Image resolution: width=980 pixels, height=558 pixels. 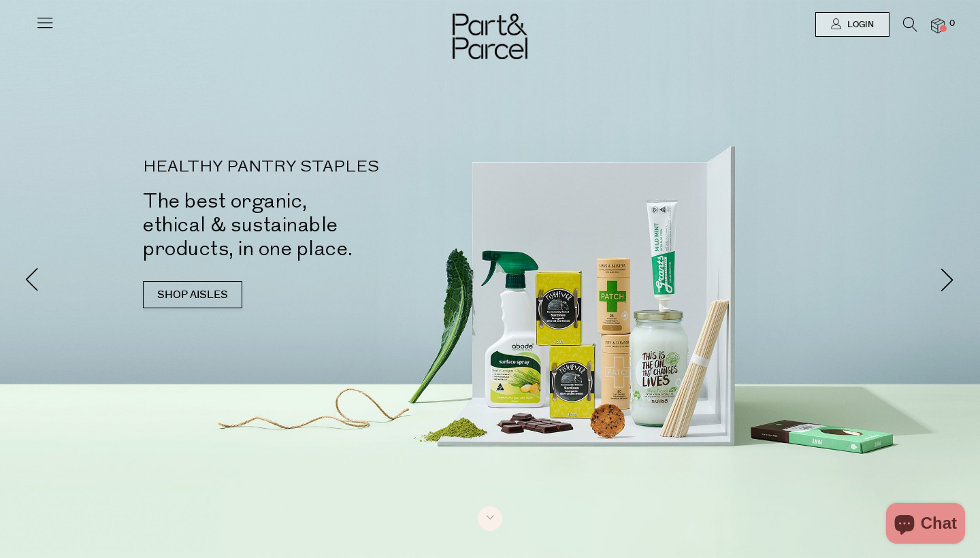 I want to click on span: Login, so click(x=858, y=24).